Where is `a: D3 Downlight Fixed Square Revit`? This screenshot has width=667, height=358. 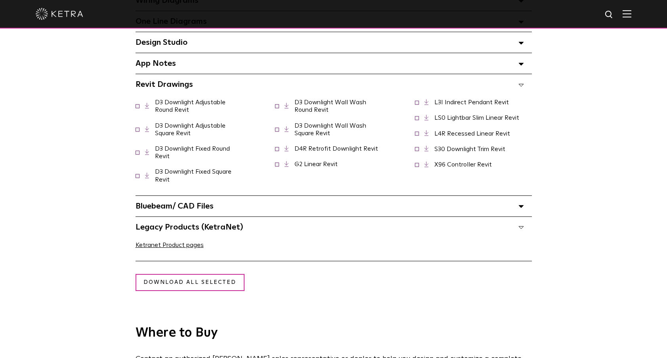 a: D3 Downlight Fixed Square Revit is located at coordinates (193, 175).